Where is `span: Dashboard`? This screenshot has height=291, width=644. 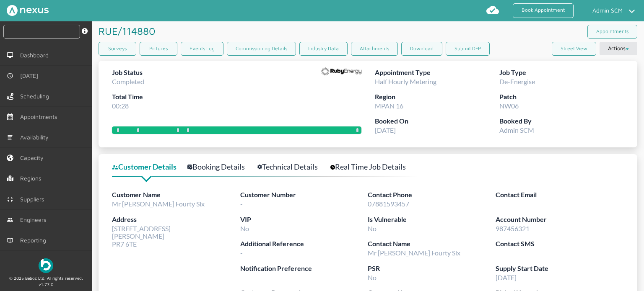
span: Dashboard is located at coordinates (36, 55).